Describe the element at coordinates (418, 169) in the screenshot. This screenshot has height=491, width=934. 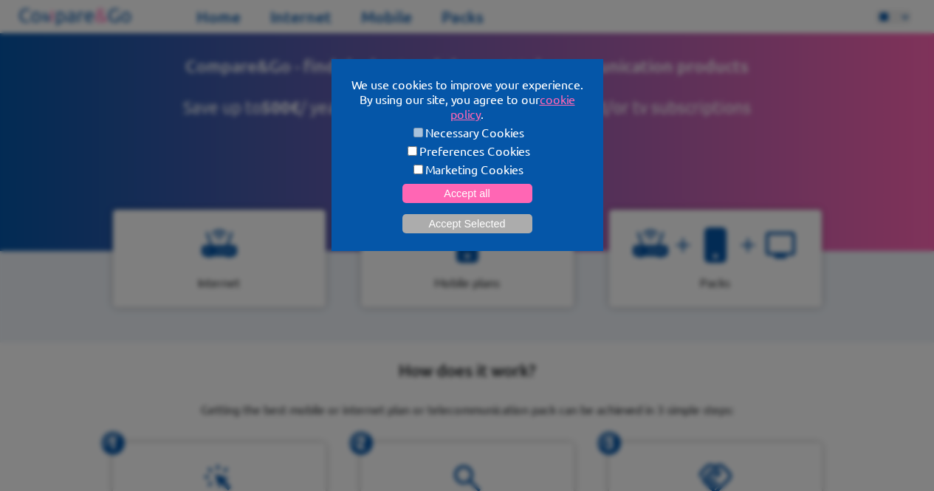
I see `input: Marketing Cookies` at that location.